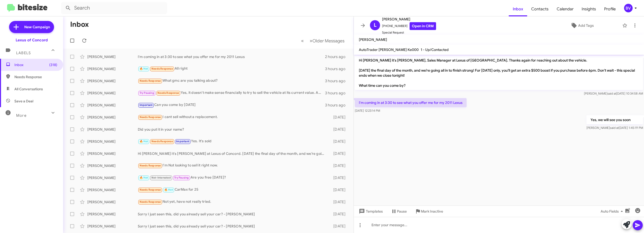 Image resolution: width=644 pixels, height=233 pixels. What do you see at coordinates (612, 211) in the screenshot?
I see `button: Auto Fields` at bounding box center [612, 211].